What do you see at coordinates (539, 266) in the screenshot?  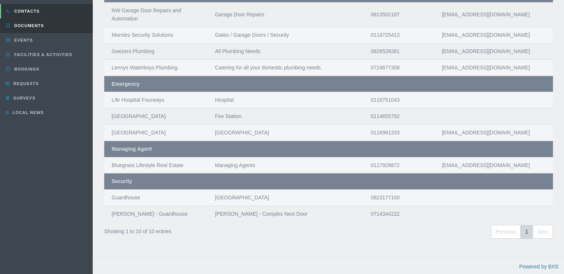 I see `a: Powered by BXS` at bounding box center [539, 266].